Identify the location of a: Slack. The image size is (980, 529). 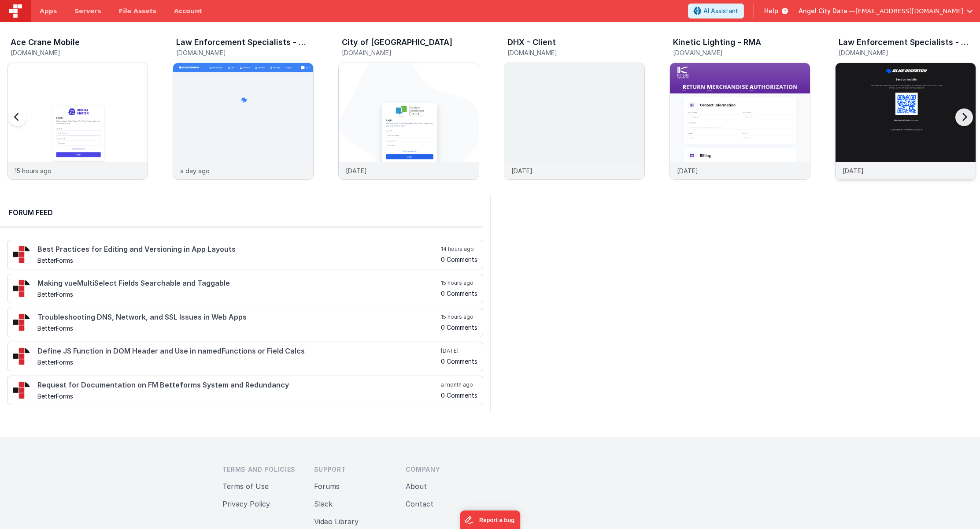
(324, 504).